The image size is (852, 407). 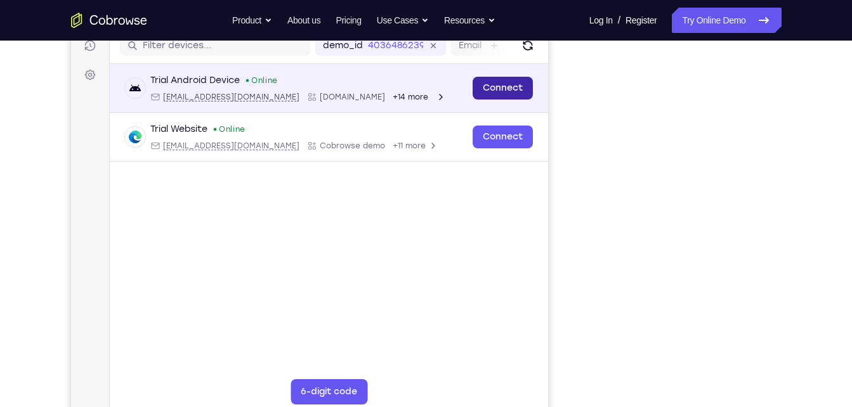 I want to click on span: web@example.com, so click(x=160, y=148).